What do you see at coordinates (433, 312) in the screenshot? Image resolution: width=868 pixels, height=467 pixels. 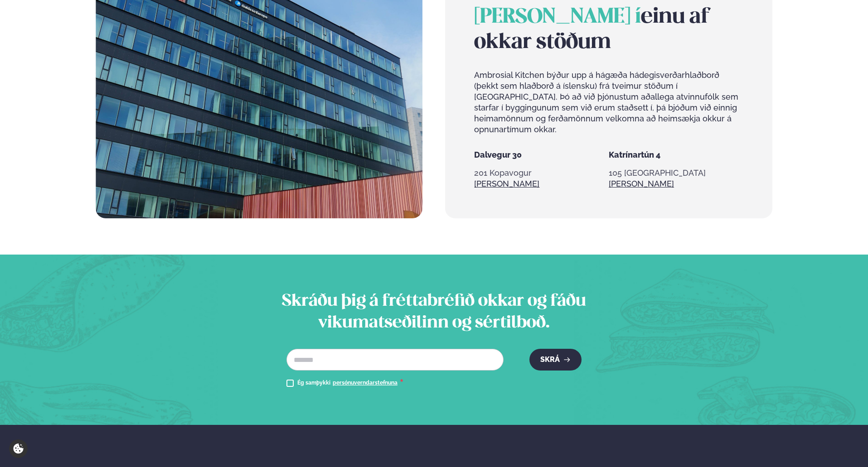 I see `h2: Skráðu þig á fréttabréfið okkar og fáðu vikumatseðilinn og sértilboð.` at bounding box center [433, 312].